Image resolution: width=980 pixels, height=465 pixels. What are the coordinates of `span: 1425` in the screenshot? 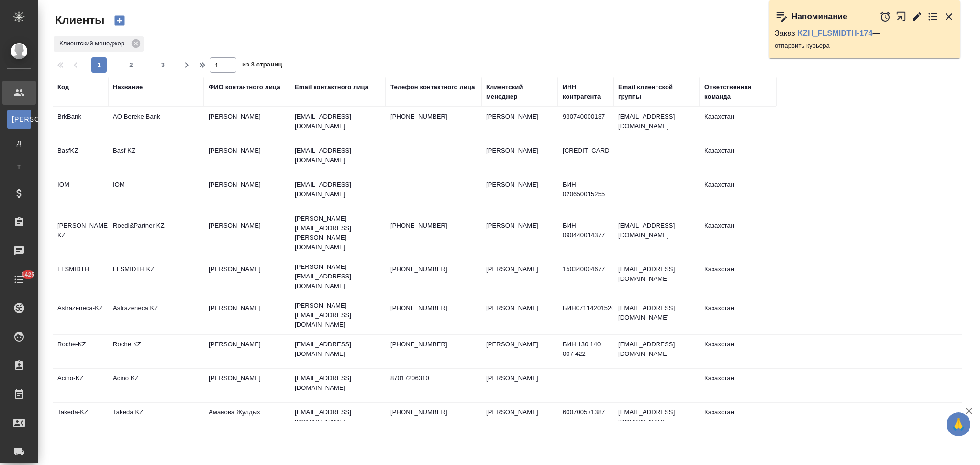 It's located at (28, 275).